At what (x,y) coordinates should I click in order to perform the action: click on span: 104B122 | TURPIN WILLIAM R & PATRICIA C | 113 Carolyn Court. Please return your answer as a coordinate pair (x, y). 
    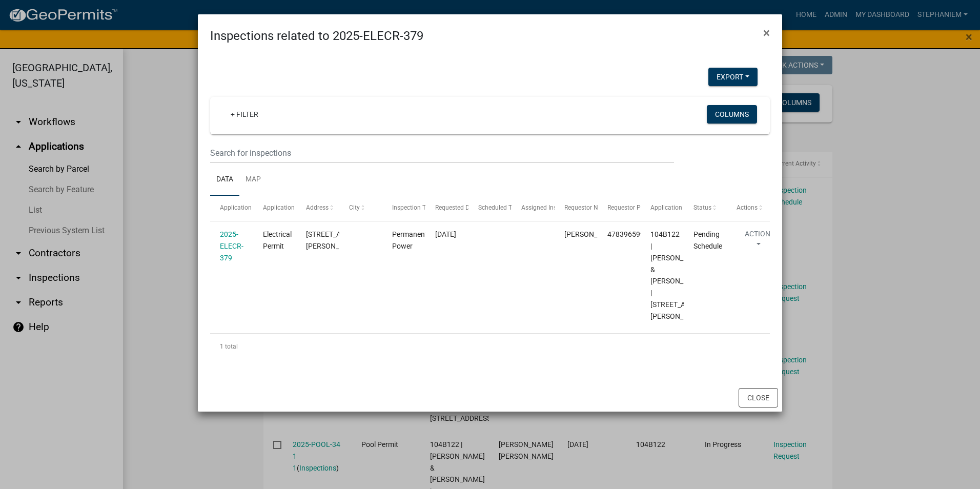
    Looking at the image, I should click on (682, 275).